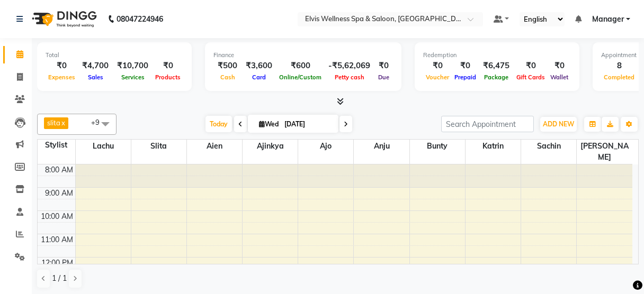 The image size is (644, 294). Describe the element at coordinates (259, 65) in the screenshot. I see `div: ₹3,600` at that location.